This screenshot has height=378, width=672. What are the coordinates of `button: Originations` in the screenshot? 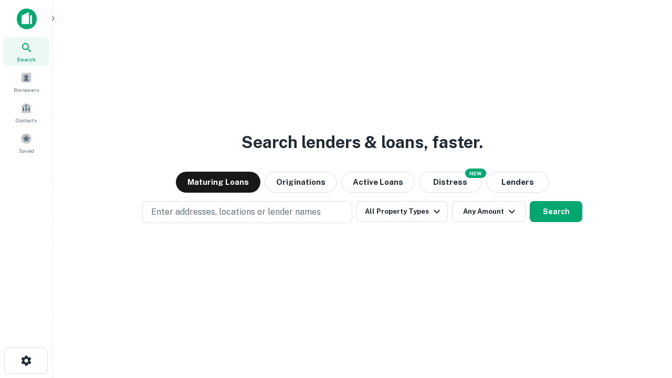 It's located at (301, 182).